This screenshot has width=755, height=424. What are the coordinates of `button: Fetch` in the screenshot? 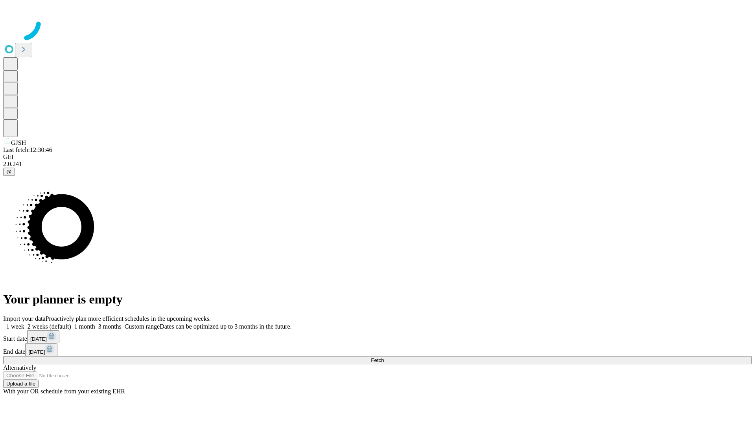 It's located at (377, 360).